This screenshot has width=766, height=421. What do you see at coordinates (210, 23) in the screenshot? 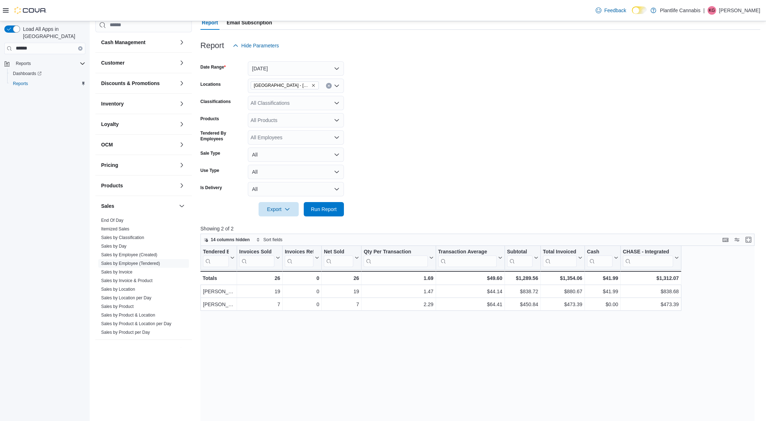
I see `span: Report` at bounding box center [210, 23].